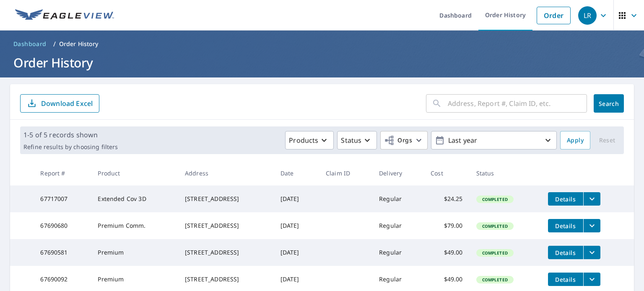  What do you see at coordinates (345, 173) in the screenshot?
I see `th: Claim ID` at bounding box center [345, 173].